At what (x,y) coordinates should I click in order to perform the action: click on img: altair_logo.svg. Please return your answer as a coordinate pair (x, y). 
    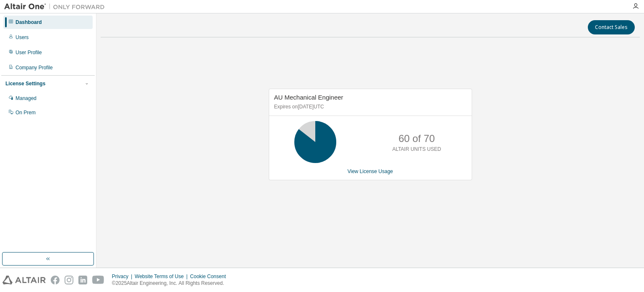
    Looking at the image, I should click on (24, 279).